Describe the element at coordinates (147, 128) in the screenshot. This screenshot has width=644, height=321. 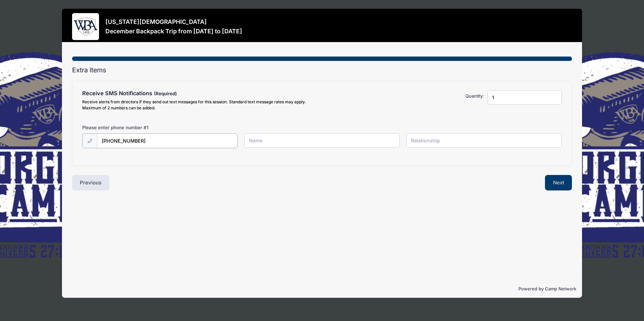
I see `span: 1` at that location.